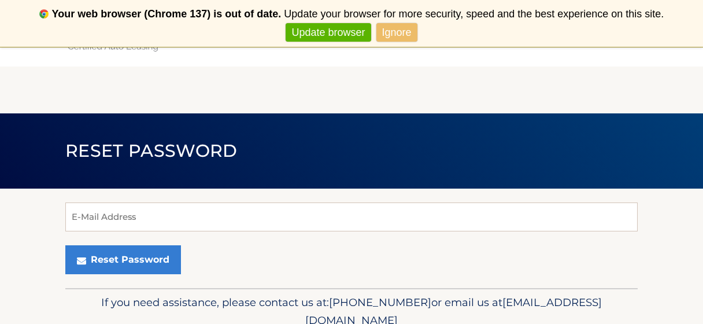  I want to click on input: E-Mail Address, so click(351, 217).